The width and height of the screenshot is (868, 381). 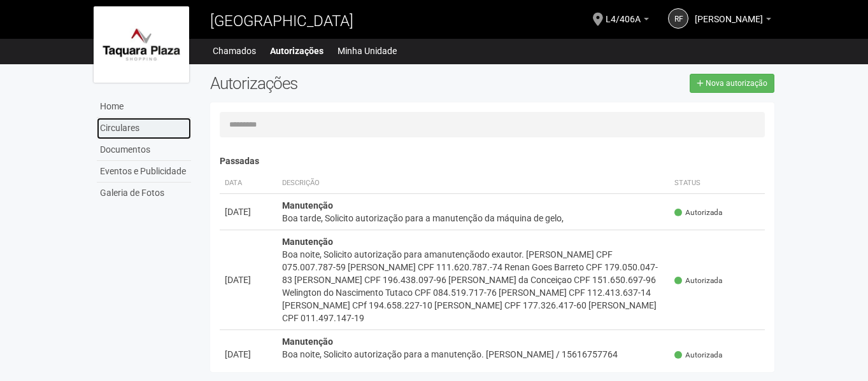 I want to click on span: Regina Ferreira Alves da Silva, so click(x=729, y=13).